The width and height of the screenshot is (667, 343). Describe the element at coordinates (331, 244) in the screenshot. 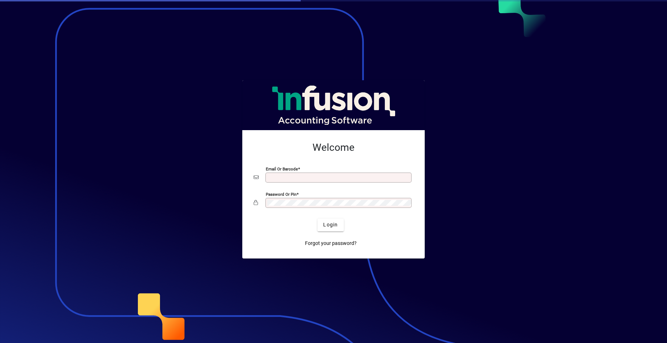

I see `a: Forgot your password?` at that location.